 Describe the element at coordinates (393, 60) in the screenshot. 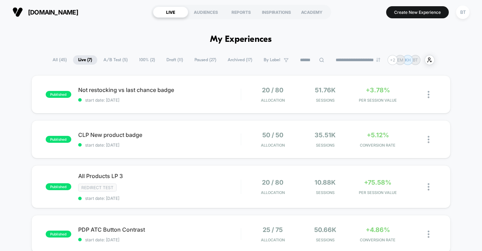

I see `div: + 2` at that location.